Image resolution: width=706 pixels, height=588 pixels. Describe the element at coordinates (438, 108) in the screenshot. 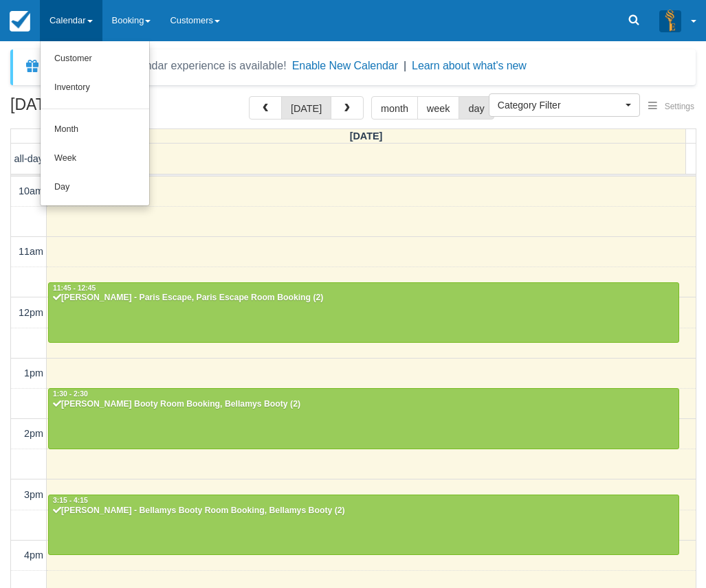

I see `button: week` at that location.